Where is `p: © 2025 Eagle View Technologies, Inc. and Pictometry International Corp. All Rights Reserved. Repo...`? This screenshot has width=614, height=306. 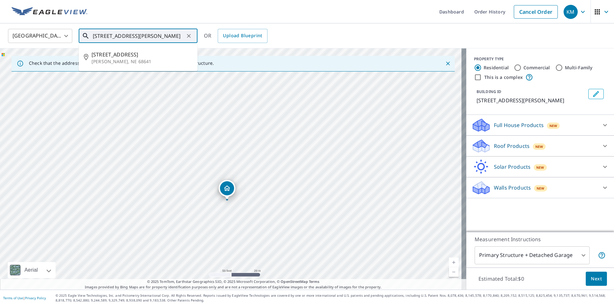 p: © 2025 Eagle View Technologies, Inc. and Pictometry International Corp. All Rights Reserved. Repo... is located at coordinates (333, 298).